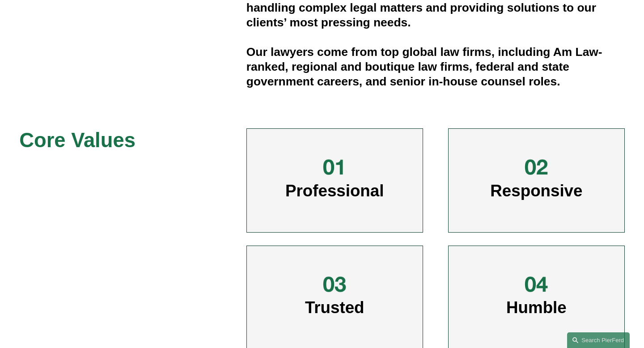  What do you see at coordinates (435, 67) in the screenshot?
I see `h4: Our lawyers come from top global law firms, including Am Law-ranked, regional and boutique law fi...` at bounding box center [435, 67].